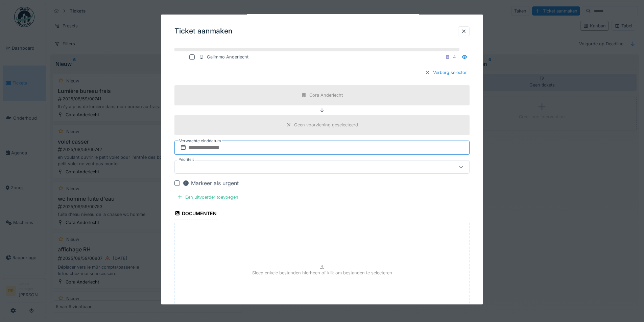 This screenshot has width=644, height=322. I want to click on h3: Ticket aanmaken, so click(204, 31).